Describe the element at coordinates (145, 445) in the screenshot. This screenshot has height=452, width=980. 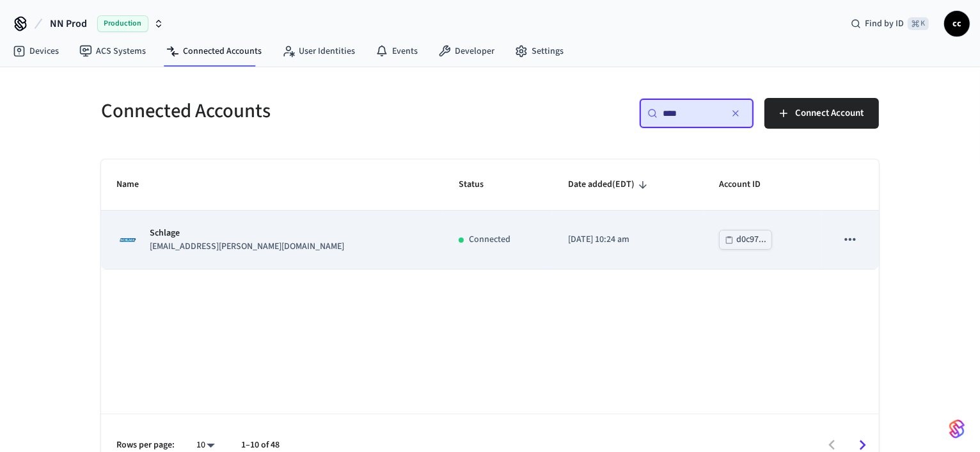
I see `p: Rows per page:` at that location.